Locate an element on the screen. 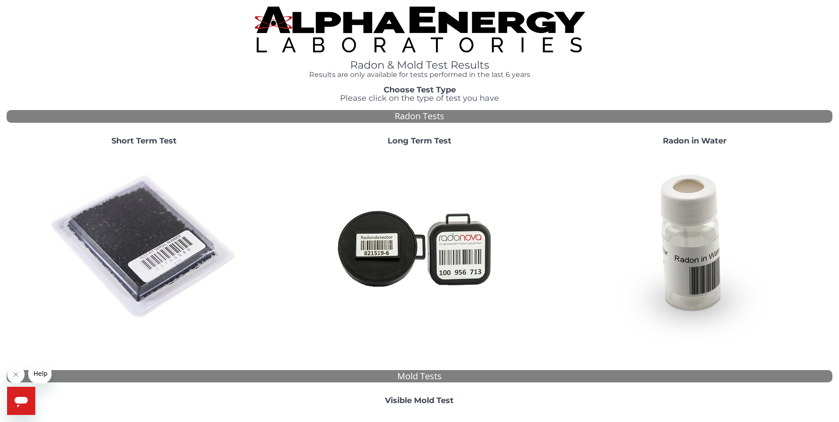  strong: Visible Mold Test is located at coordinates (419, 401).